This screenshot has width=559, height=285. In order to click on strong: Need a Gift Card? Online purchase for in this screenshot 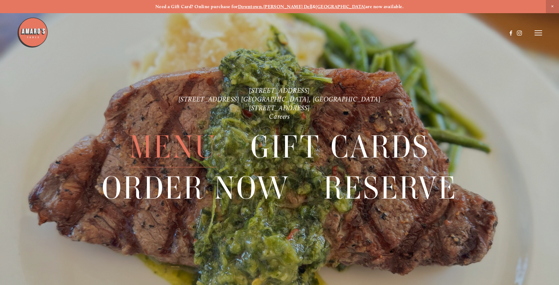, I will do `click(197, 7)`.